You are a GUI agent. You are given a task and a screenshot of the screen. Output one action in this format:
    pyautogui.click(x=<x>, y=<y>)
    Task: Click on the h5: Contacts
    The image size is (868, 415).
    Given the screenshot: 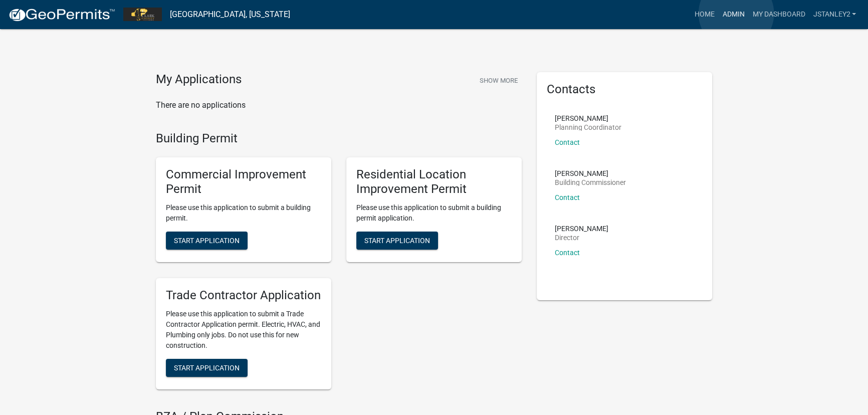 What is the action you would take?
    pyautogui.click(x=625, y=89)
    